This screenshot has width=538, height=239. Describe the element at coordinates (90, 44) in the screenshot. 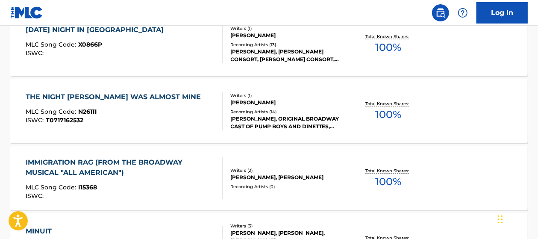

I see `span: X0866P` at that location.